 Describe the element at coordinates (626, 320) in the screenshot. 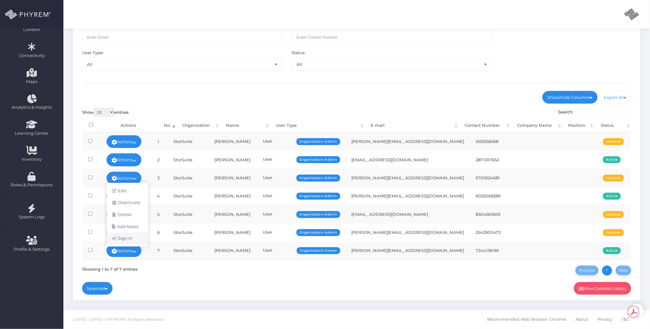

I see `a: T&C` at that location.